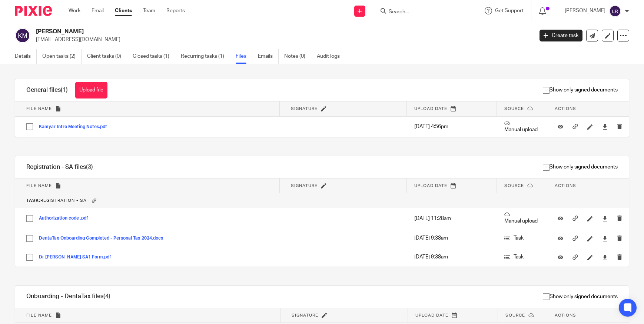  I want to click on a: Reports, so click(176, 11).